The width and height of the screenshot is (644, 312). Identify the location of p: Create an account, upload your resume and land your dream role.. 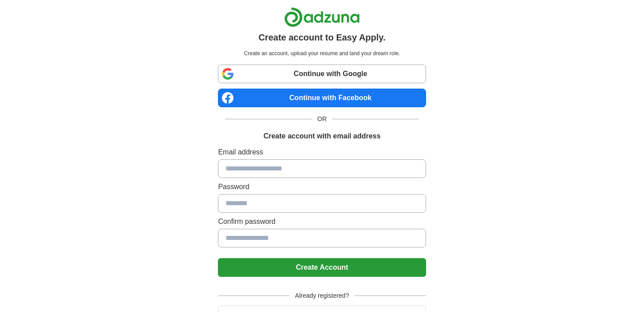
(322, 53).